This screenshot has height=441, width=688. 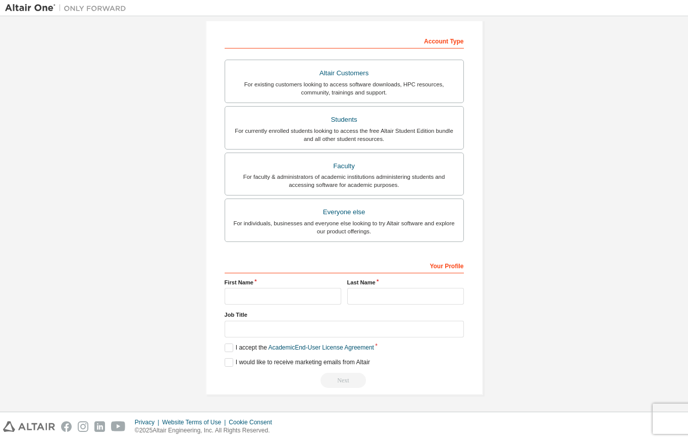 I want to click on img: linkedin.svg, so click(x=99, y=426).